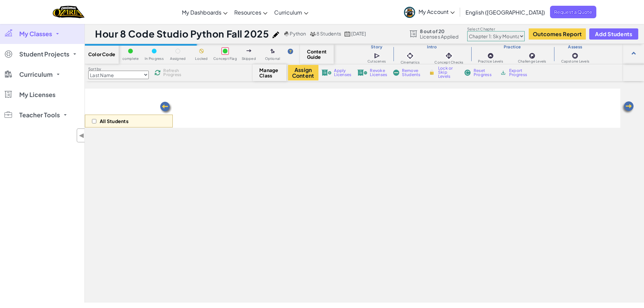  What do you see at coordinates (130, 58) in the screenshot?
I see `span: complete` at bounding box center [130, 58].